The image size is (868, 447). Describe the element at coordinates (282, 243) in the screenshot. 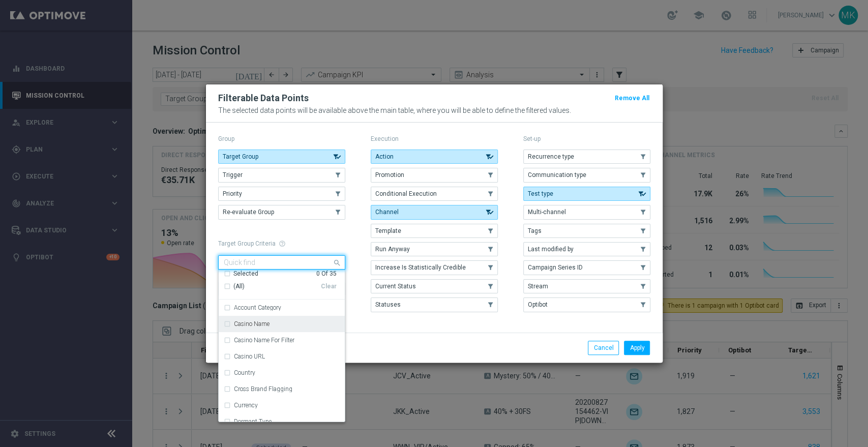

I see `h1: Target Group Criteria` at that location.